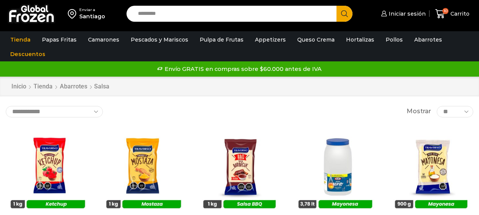  Describe the element at coordinates (402, 14) in the screenshot. I see `a: Iniciar sesión` at that location.